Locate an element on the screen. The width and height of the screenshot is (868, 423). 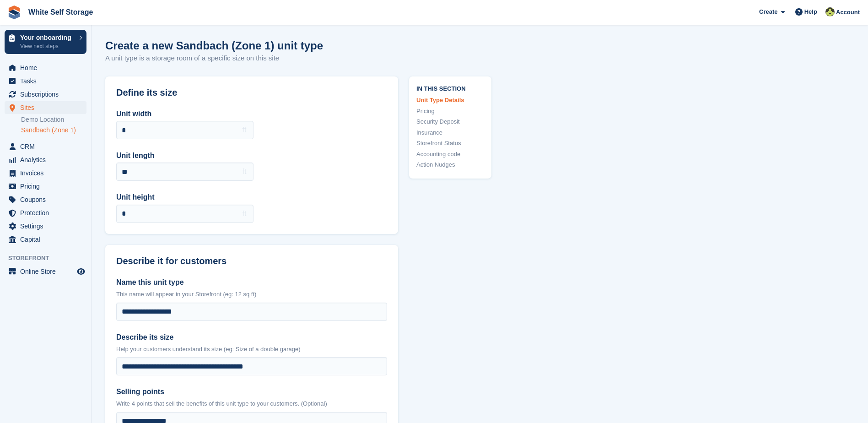
a: Preview store is located at coordinates (81, 271).